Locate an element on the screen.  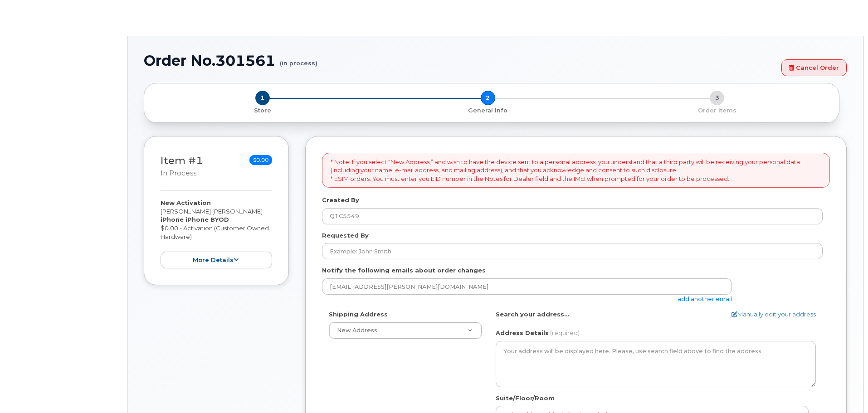
small: (in process) is located at coordinates (298, 60).